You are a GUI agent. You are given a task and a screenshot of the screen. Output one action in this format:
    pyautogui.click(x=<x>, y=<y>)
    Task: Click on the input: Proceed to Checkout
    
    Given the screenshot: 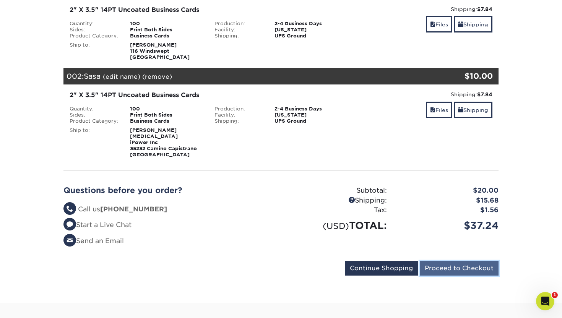 What is the action you would take?
    pyautogui.click(x=459, y=268)
    